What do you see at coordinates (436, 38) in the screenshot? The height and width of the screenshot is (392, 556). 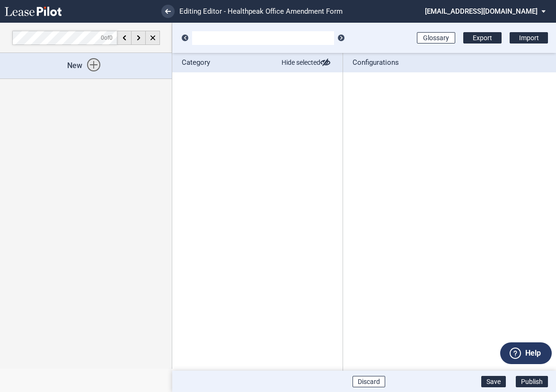 I see `a: Glossary` at bounding box center [436, 38].